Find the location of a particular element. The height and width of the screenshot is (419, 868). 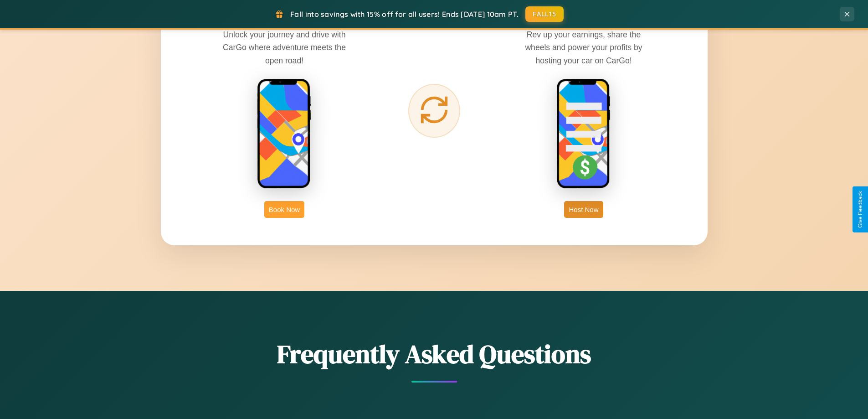

button: FALL15 is located at coordinates (544, 14).